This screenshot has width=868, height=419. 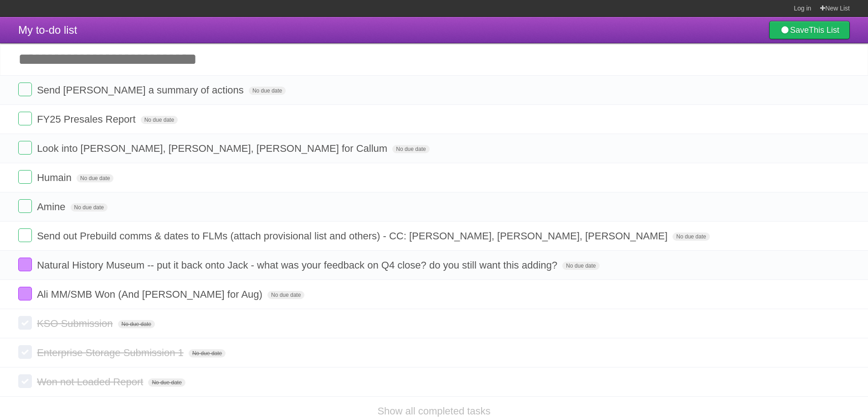 I want to click on b: This List, so click(x=824, y=30).